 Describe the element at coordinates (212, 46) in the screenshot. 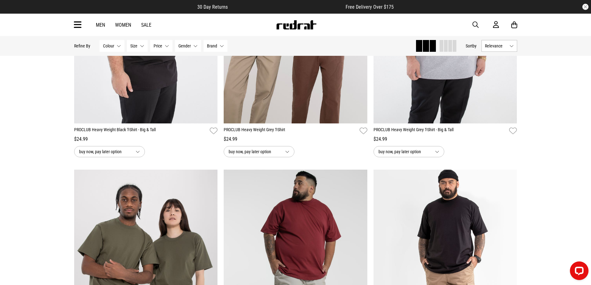

I see `span: Brand` at that location.